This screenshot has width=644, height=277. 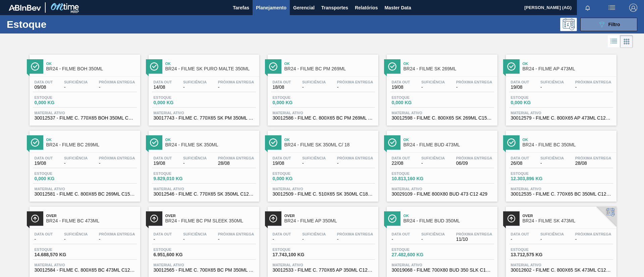 What do you see at coordinates (593, 163) in the screenshot?
I see `span: 28/08` at bounding box center [593, 163].